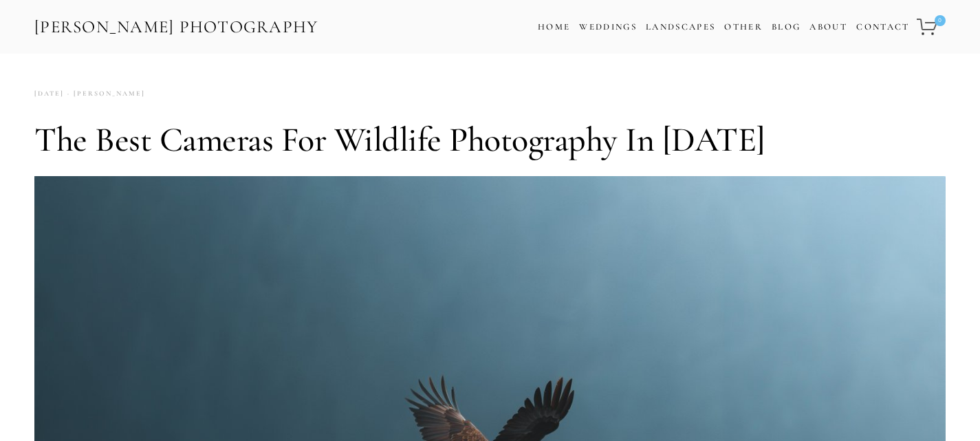 The height and width of the screenshot is (441, 980). What do you see at coordinates (930, 27) in the screenshot?
I see `a: 0 items in cart` at bounding box center [930, 27].